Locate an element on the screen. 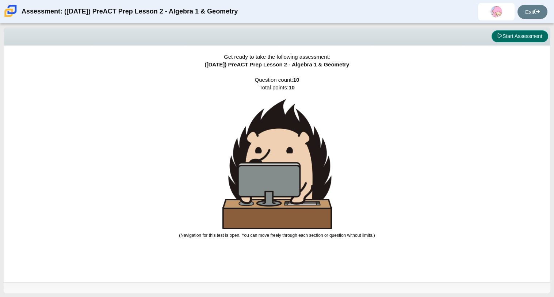 Image resolution: width=554 pixels, height=297 pixels. span: Question count: Total points: is located at coordinates (277, 157).